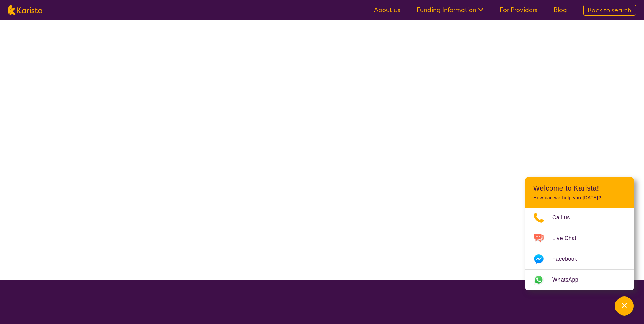  I want to click on ul: Choose channel, so click(579, 249).